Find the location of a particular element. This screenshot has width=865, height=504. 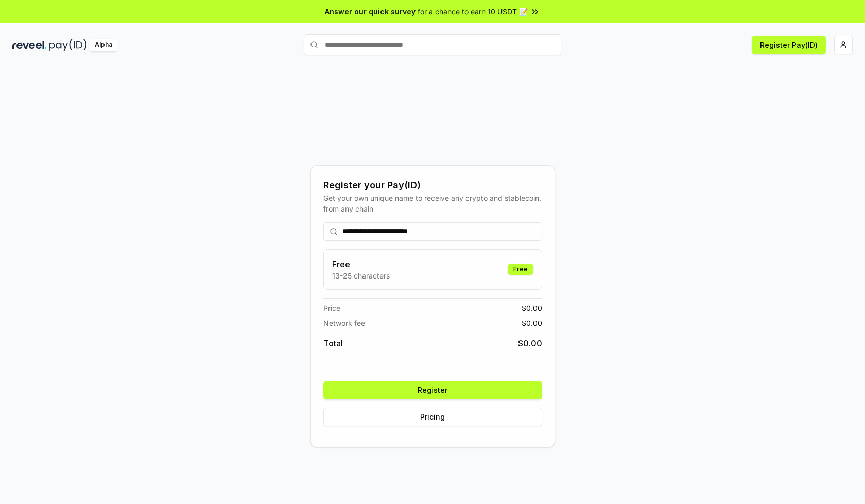

span: Price is located at coordinates (332, 308).